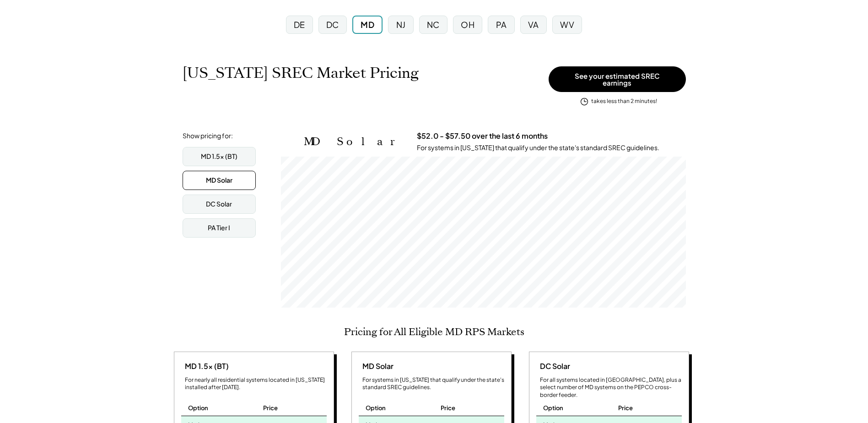 The image size is (868, 423). I want to click on div: VA, so click(533, 24).